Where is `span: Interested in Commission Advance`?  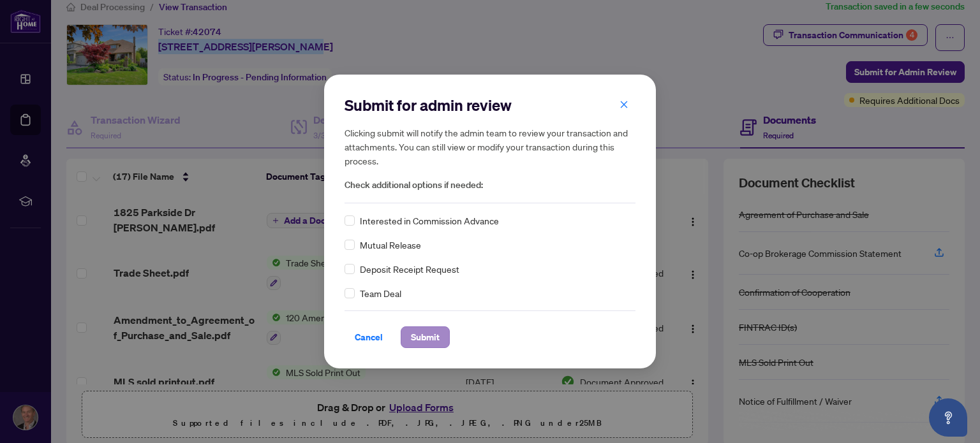
span: Interested in Commission Advance is located at coordinates (429, 220).